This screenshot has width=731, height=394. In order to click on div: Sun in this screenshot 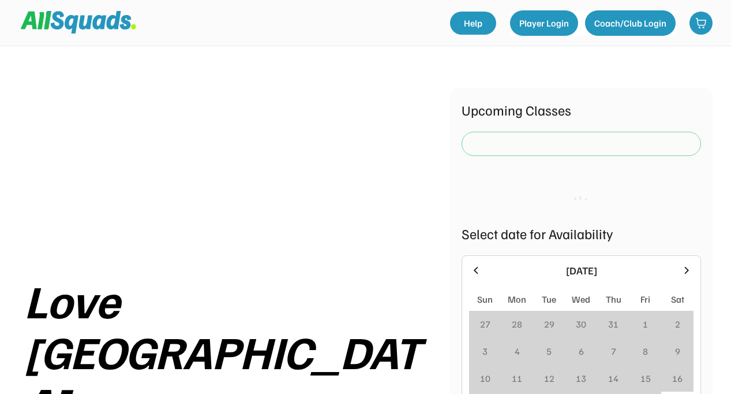, I will do `click(485, 299)`.